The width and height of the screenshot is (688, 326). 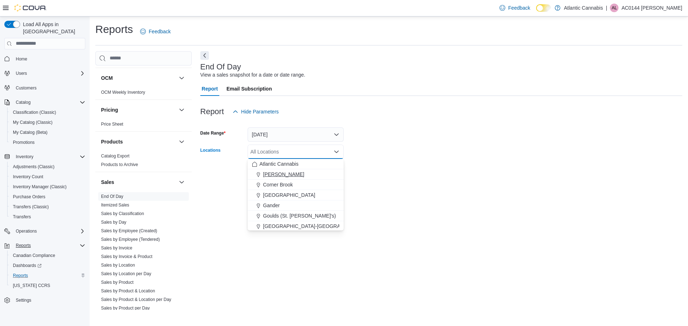 I want to click on a: Sales by Product & Location, so click(x=128, y=291).